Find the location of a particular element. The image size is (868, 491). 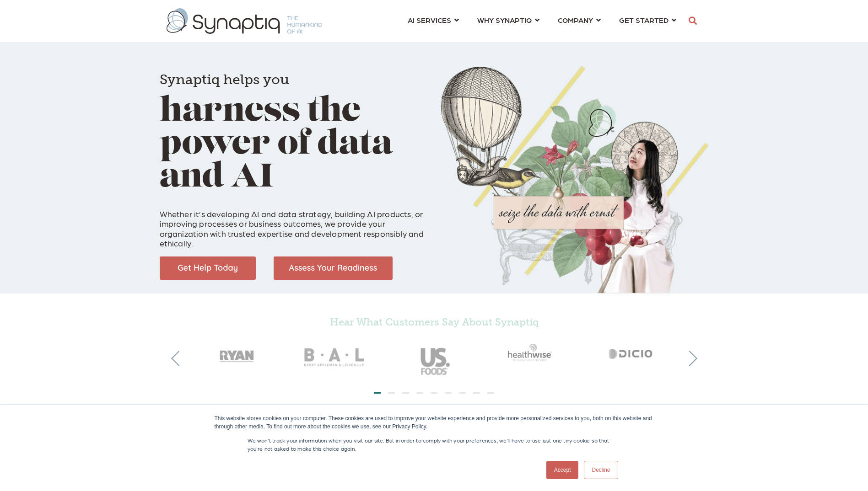

img: BAL_gray50 is located at coordinates (335, 358).